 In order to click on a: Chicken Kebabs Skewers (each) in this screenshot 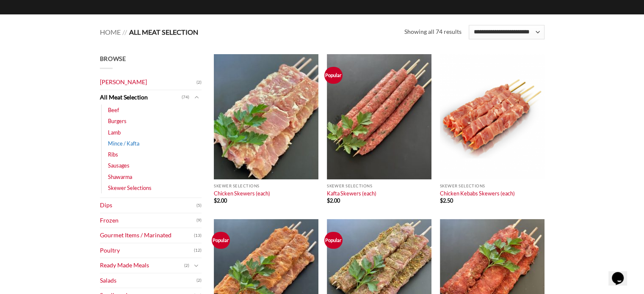, I will do `click(477, 193)`.